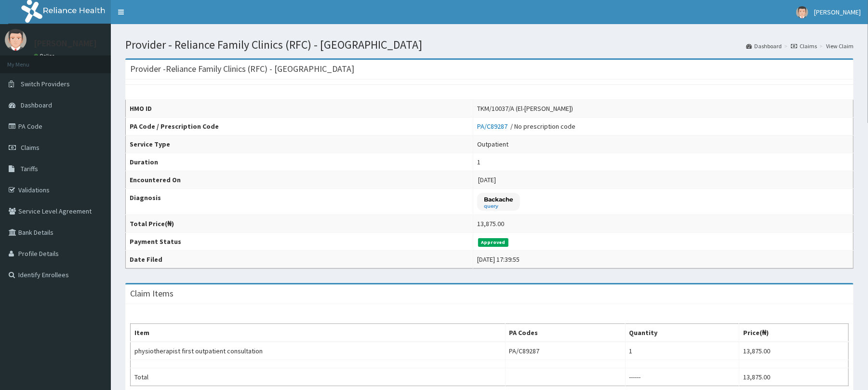 This screenshot has width=868, height=390. I want to click on h3: Claim Items, so click(152, 294).